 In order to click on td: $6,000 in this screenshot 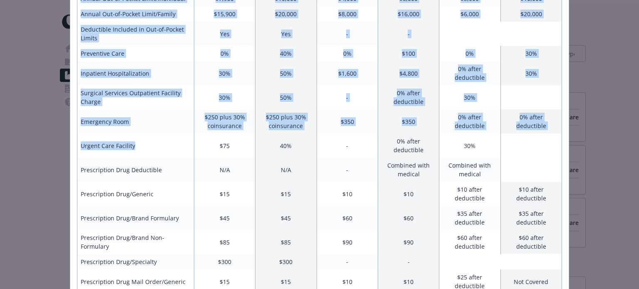, I will do `click(469, 14)`.